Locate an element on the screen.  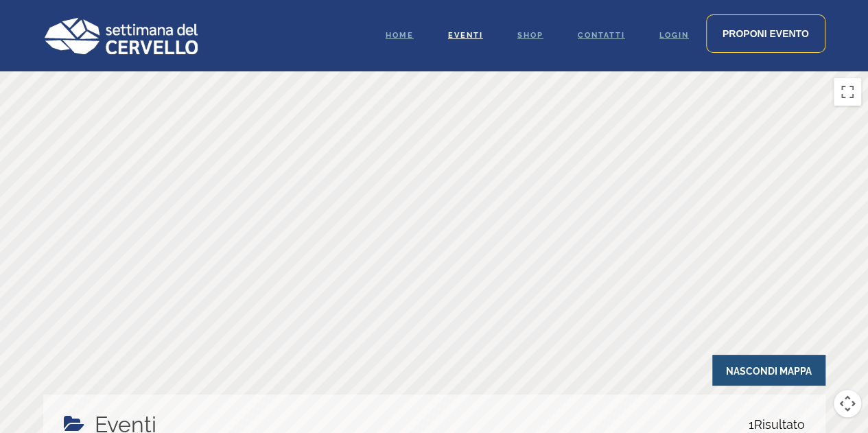
span: Shop is located at coordinates (530, 35).